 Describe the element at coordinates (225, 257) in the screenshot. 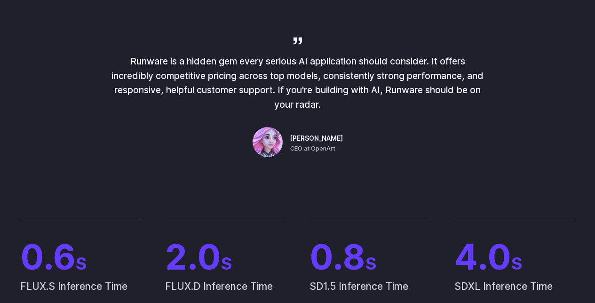

I see `span: 2.0` at that location.